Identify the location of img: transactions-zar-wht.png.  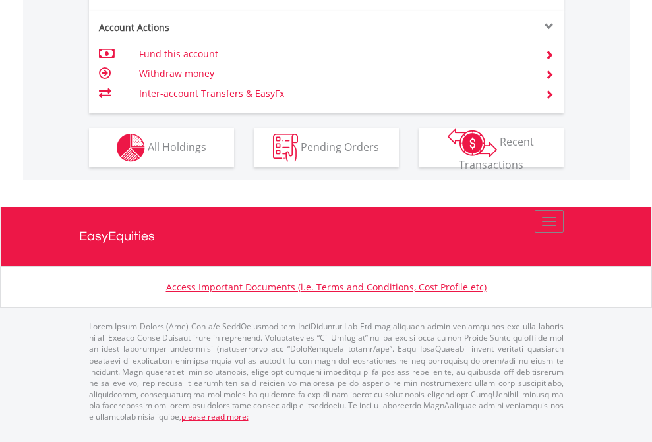
(472, 143).